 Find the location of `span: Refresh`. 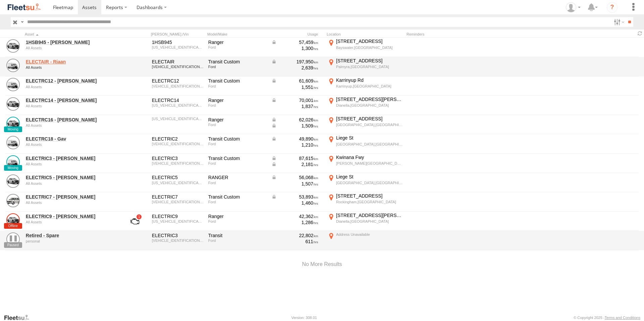

span: Refresh is located at coordinates (640, 33).